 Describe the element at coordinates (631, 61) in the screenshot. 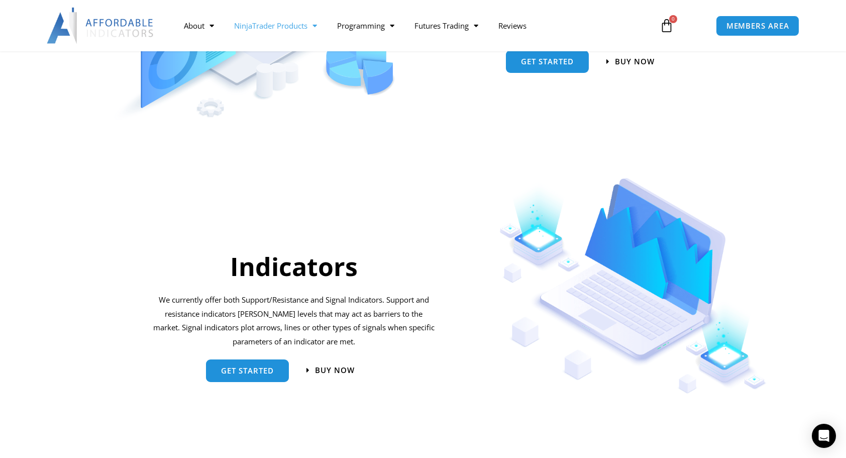

I see `a: BUY NOW` at that location.